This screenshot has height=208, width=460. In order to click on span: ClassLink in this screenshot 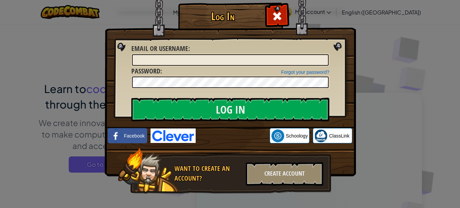, I will do `click(339, 136)`.